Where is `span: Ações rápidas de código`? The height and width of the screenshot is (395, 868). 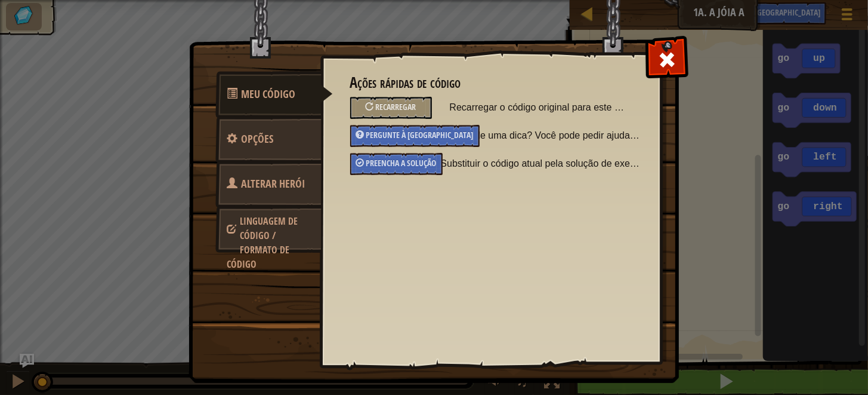
span: Ações rápidas de código is located at coordinates (268, 94).